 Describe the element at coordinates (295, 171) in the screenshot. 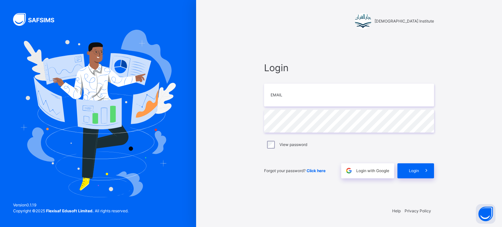

I see `span: Forgot your password?` at that location.